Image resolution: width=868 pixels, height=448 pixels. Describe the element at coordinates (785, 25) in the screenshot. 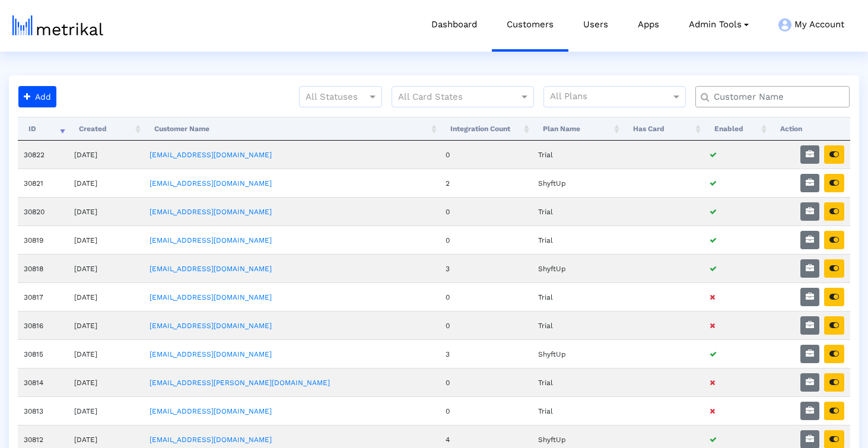

I see `img: my-account-menu-icon.png` at that location.